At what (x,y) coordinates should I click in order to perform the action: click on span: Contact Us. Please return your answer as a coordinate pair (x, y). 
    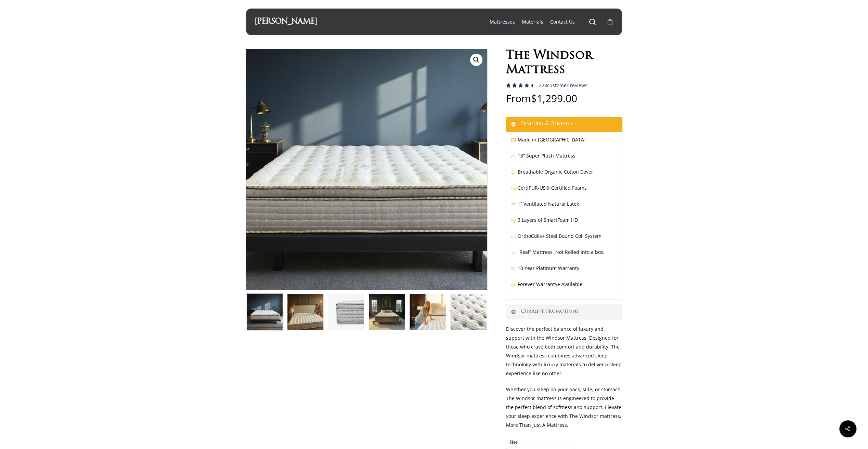
    Looking at the image, I should click on (562, 22).